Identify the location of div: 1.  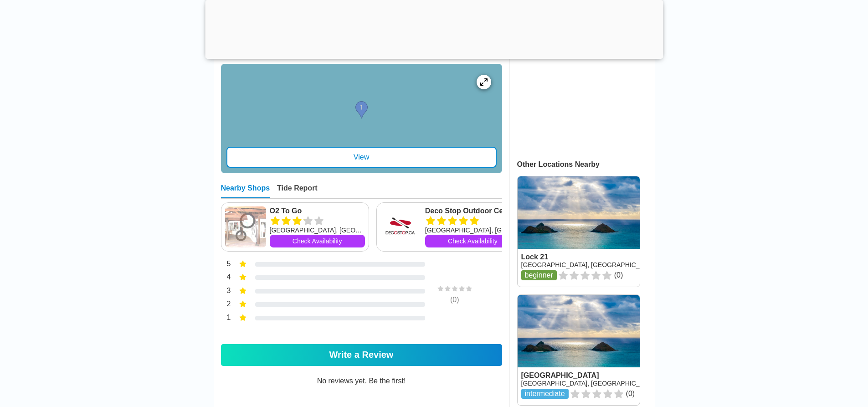
(226, 318).